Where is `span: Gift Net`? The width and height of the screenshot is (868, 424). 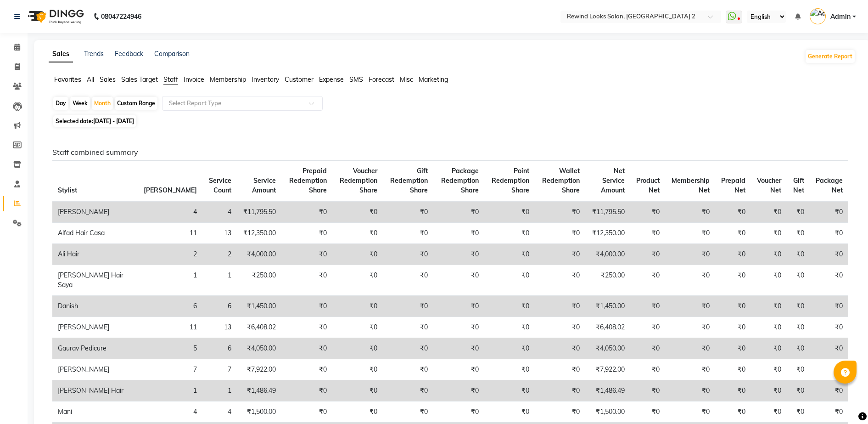
span: Gift Net is located at coordinates (799, 185).